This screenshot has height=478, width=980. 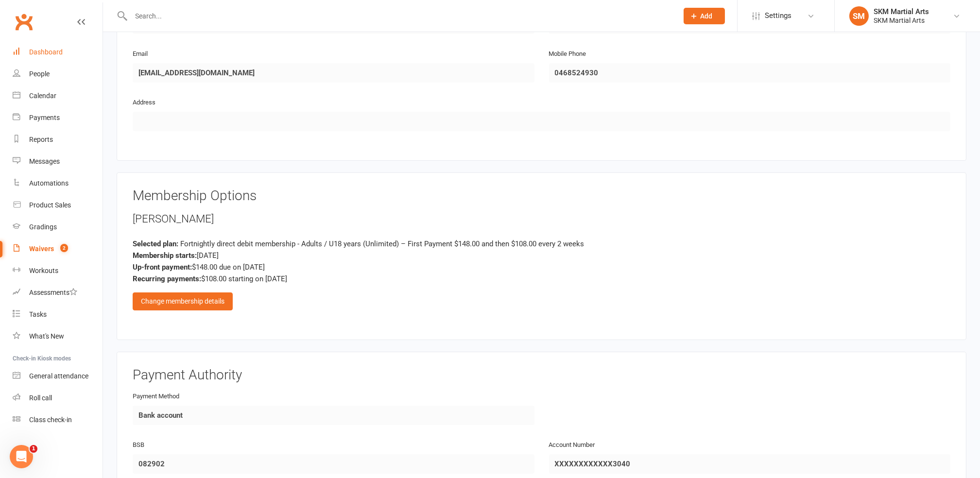 I want to click on input: Search..., so click(x=400, y=16).